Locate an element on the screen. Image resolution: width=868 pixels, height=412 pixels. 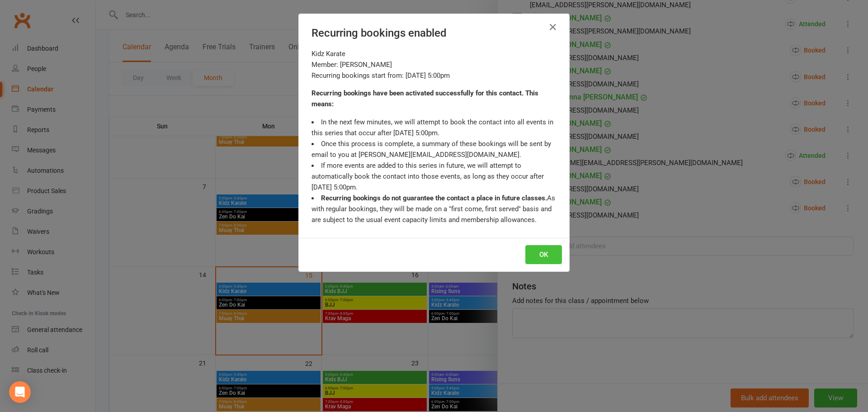
li: Once this process is complete, a summary of these bookings will be sent by email to you at [PERSO... is located at coordinates (434, 149).